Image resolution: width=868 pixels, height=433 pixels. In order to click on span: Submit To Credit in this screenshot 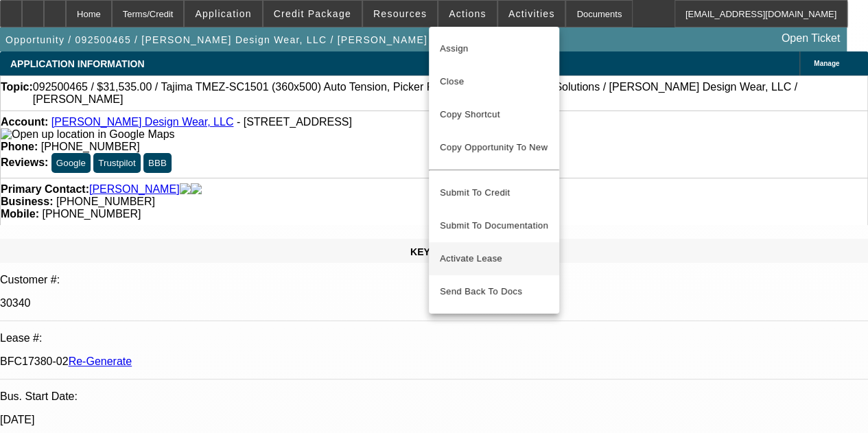, I will do `click(494, 193)`.